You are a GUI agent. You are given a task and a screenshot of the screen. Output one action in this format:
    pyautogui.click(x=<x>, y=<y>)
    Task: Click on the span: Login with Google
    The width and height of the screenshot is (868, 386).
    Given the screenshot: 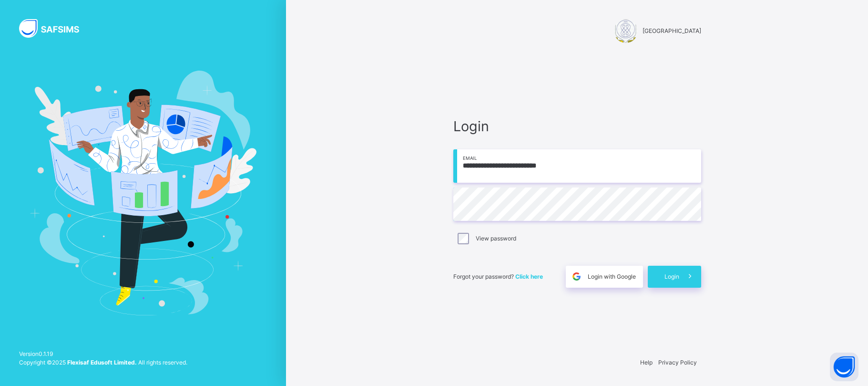 What is the action you would take?
    pyautogui.click(x=611, y=276)
    